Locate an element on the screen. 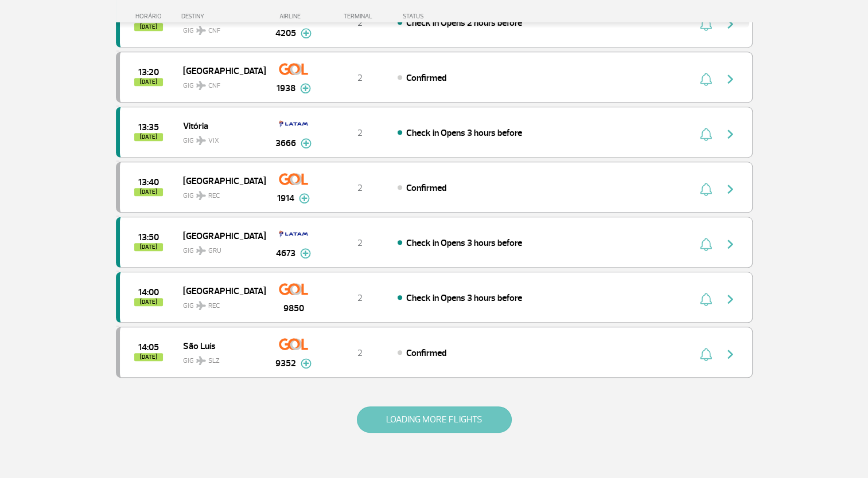 This screenshot has height=478, width=868. div: TERMINAL is located at coordinates (359, 16).